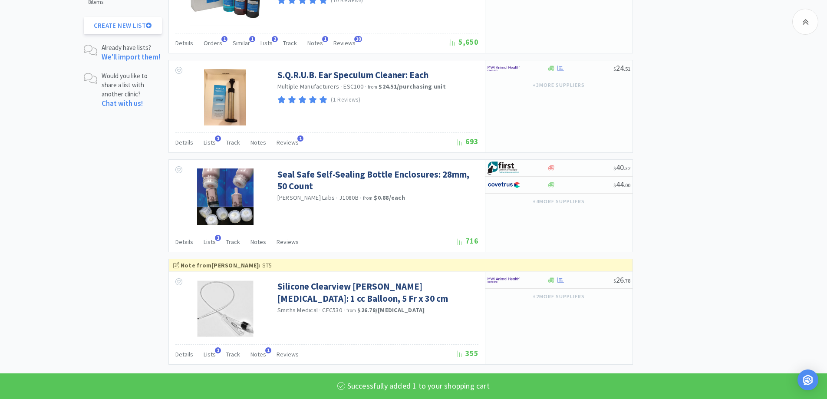 The height and width of the screenshot is (399, 827). What do you see at coordinates (467, 353) in the screenshot?
I see `span: 355` at bounding box center [467, 353].